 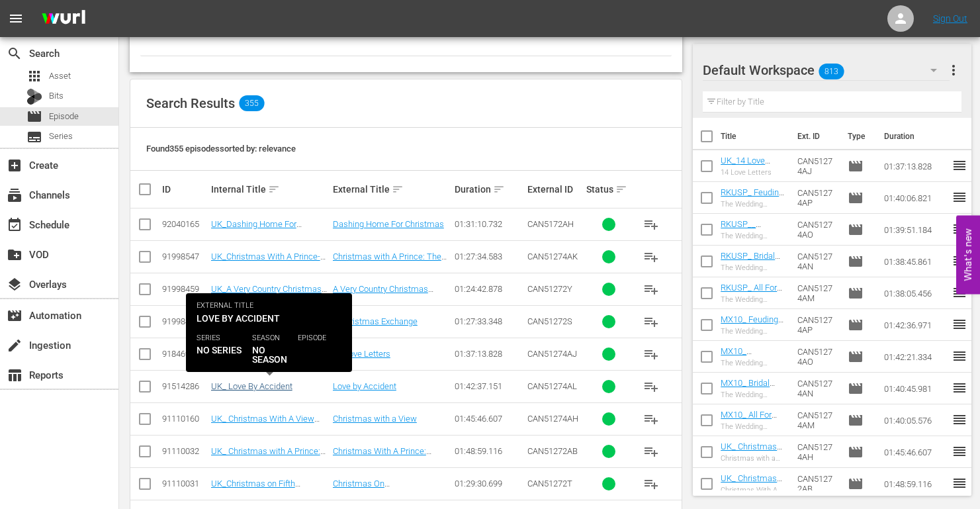 What do you see at coordinates (270, 190) in the screenshot?
I see `div: Internal Title` at bounding box center [270, 190].